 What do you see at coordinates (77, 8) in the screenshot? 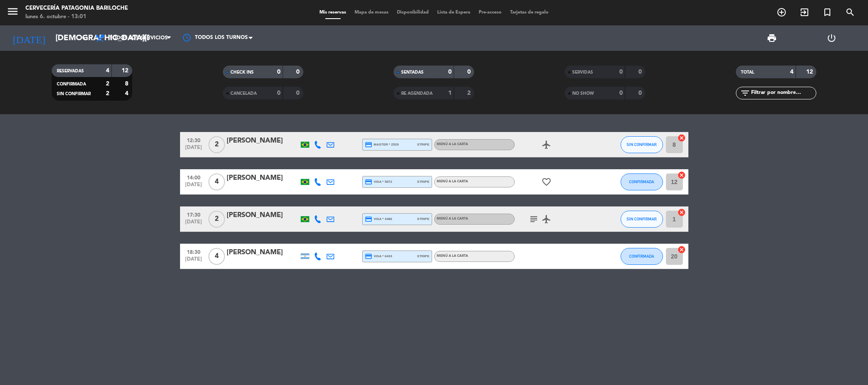
I see `div: Cervecería Patagonia Bariloche` at bounding box center [77, 8].